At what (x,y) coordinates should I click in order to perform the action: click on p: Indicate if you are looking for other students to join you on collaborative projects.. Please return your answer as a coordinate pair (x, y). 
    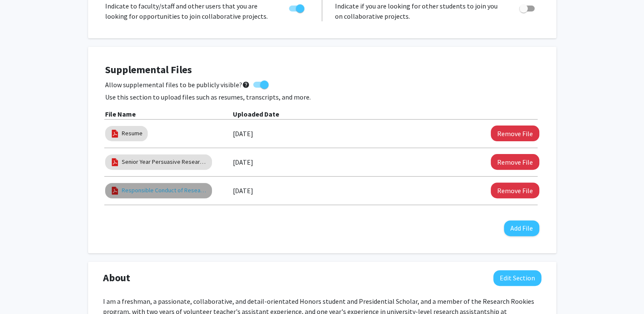
    Looking at the image, I should click on (418, 11).